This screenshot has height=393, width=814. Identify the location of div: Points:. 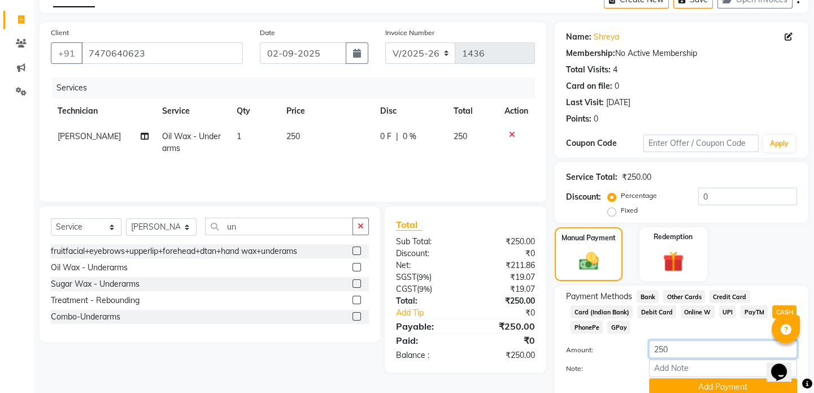
(578, 119).